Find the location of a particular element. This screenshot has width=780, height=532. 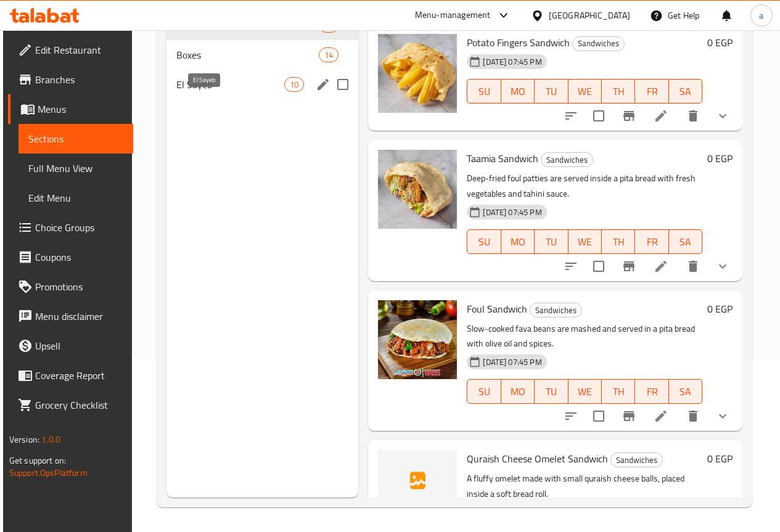

a: Menus is located at coordinates (70, 109).